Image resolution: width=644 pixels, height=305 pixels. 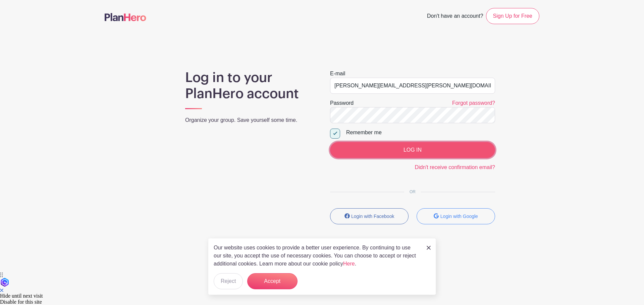 What do you see at coordinates (455, 17) in the screenshot?
I see `span: Don't have an account?` at bounding box center [455, 17].